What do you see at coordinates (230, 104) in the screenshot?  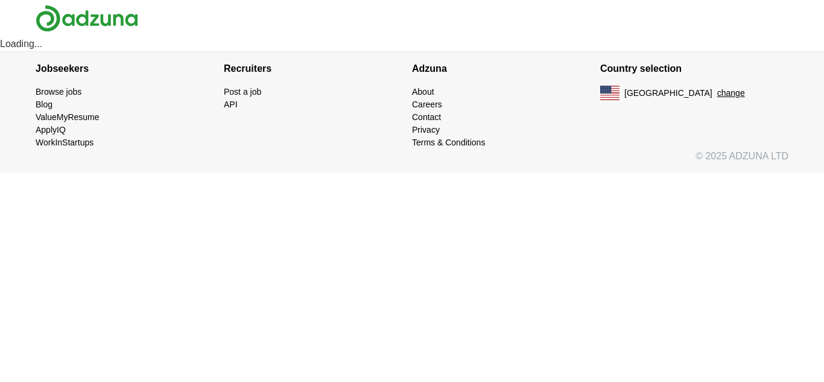 I see `a: API` at bounding box center [230, 104].